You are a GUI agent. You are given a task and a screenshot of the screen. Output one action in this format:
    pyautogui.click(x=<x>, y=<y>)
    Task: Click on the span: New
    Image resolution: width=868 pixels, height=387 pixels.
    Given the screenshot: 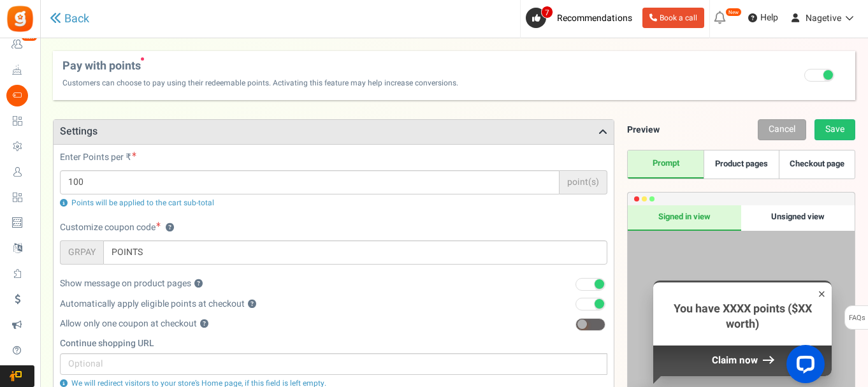 What is the action you would take?
    pyautogui.click(x=142, y=59)
    